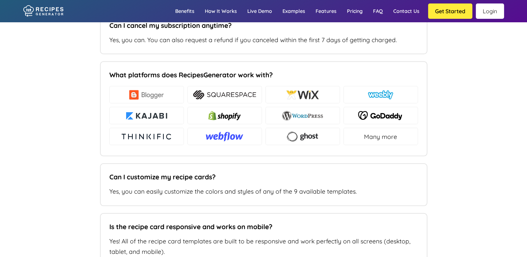  What do you see at coordinates (450, 11) in the screenshot?
I see `button: Get Started` at bounding box center [450, 11].